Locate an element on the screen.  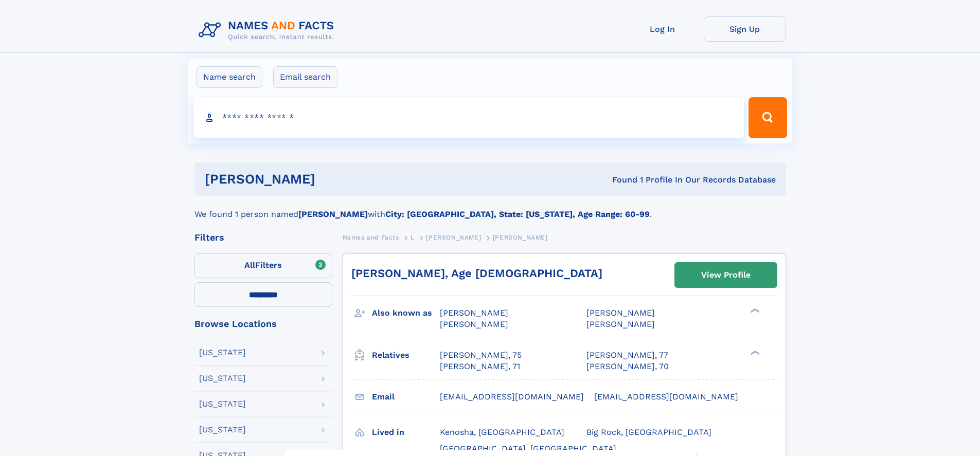
label: Email search is located at coordinates (305, 77).